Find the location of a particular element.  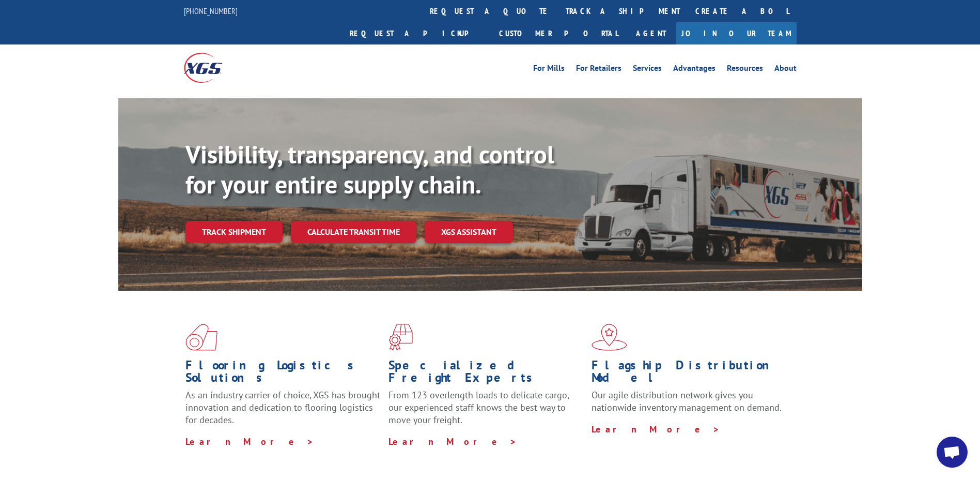

a: Advantages is located at coordinates (694, 70).